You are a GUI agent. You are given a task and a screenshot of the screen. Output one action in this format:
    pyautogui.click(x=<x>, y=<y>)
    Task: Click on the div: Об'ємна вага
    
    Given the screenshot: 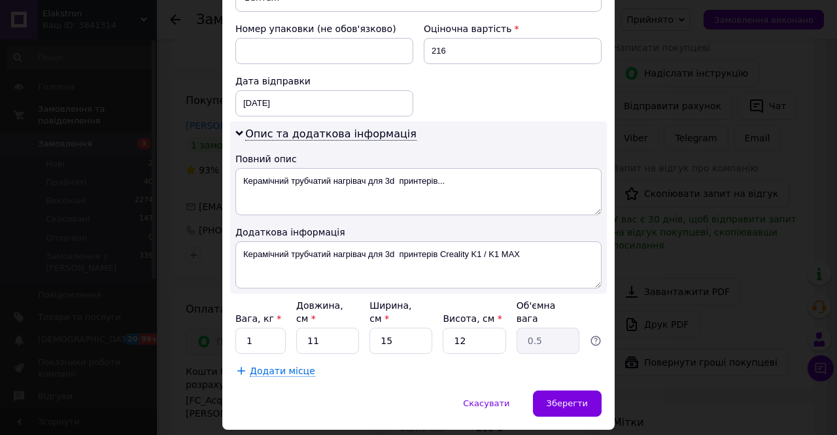 What is the action you would take?
    pyautogui.click(x=548, y=312)
    